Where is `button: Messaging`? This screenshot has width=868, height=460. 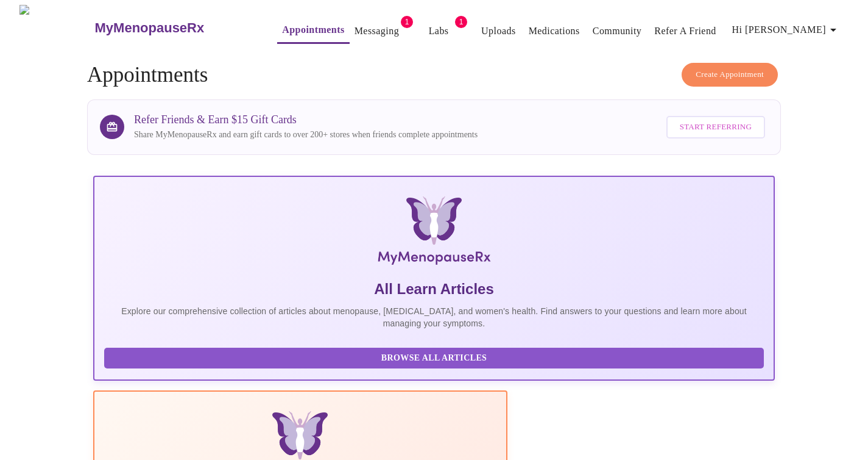
button: Messaging is located at coordinates (377, 31).